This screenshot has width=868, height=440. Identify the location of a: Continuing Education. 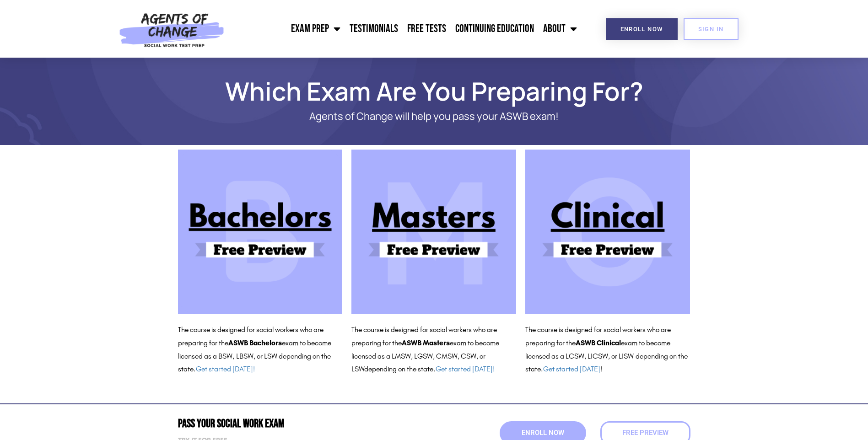
(495, 29).